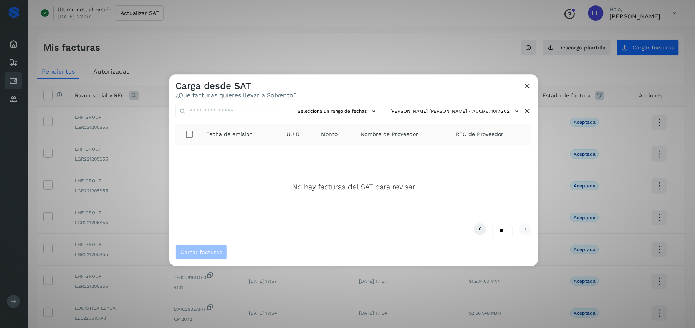 This screenshot has width=695, height=328. Describe the element at coordinates (236, 86) in the screenshot. I see `h3: Carga desde SAT` at that location.